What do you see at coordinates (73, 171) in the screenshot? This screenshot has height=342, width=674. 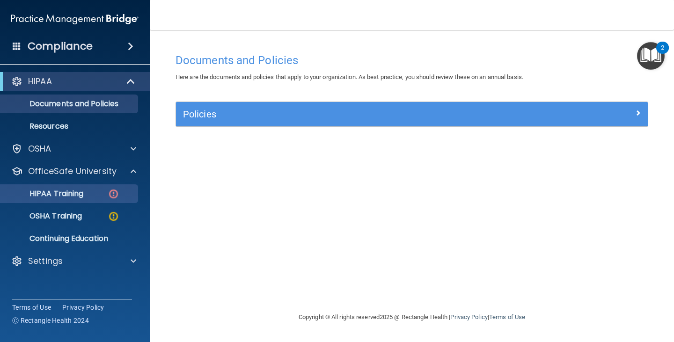 I see `a: OfficeSafe University` at bounding box center [73, 171].